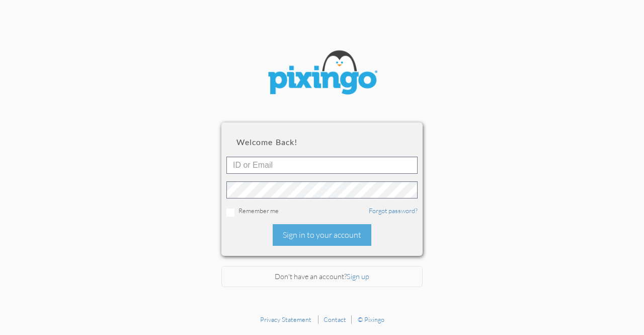 The height and width of the screenshot is (335, 644). What do you see at coordinates (322, 165) in the screenshot?
I see `input: ID or Email` at bounding box center [322, 165].